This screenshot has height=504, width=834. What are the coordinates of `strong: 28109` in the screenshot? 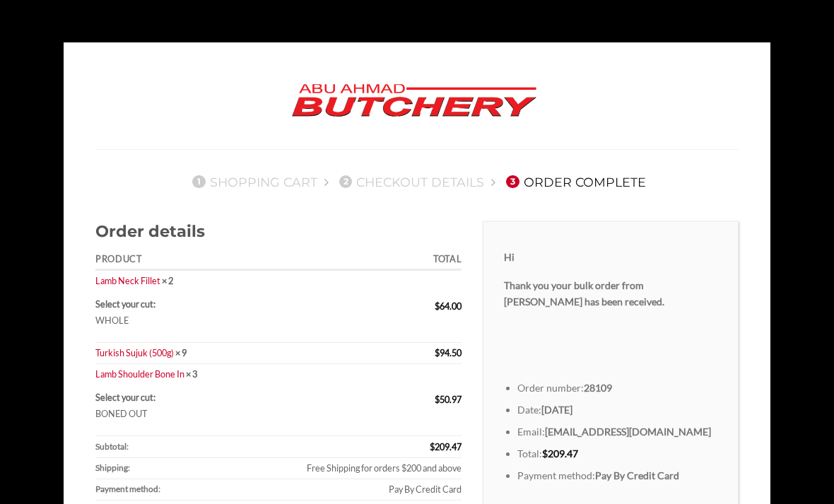 It's located at (597, 387).